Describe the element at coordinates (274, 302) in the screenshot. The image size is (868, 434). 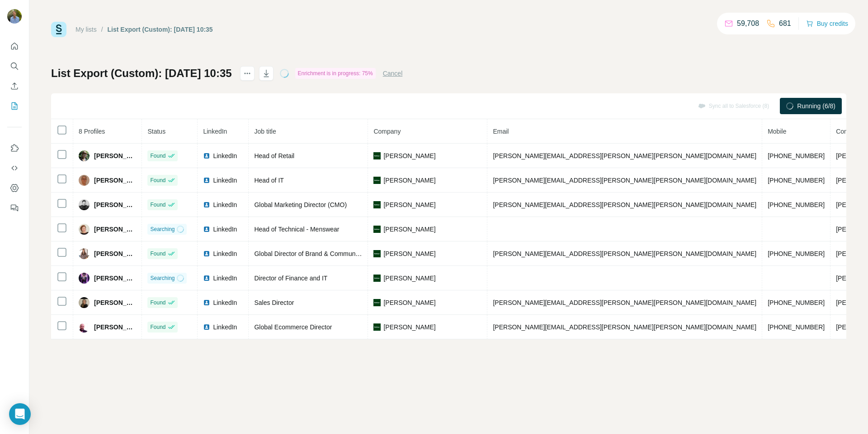
I see `span: Sales Director` at that location.